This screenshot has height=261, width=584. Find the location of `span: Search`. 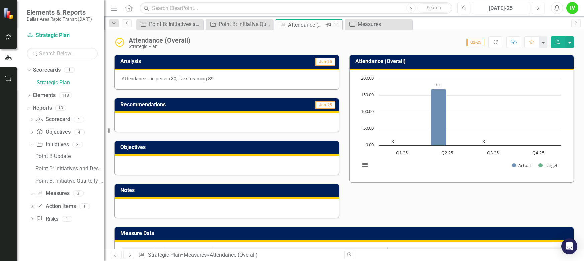

span: Search is located at coordinates (433, 8).